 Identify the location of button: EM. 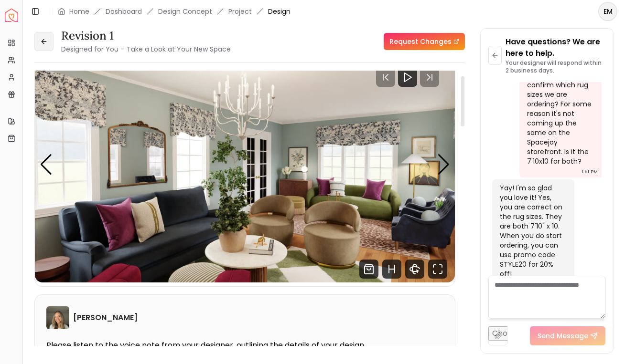
(608, 11).